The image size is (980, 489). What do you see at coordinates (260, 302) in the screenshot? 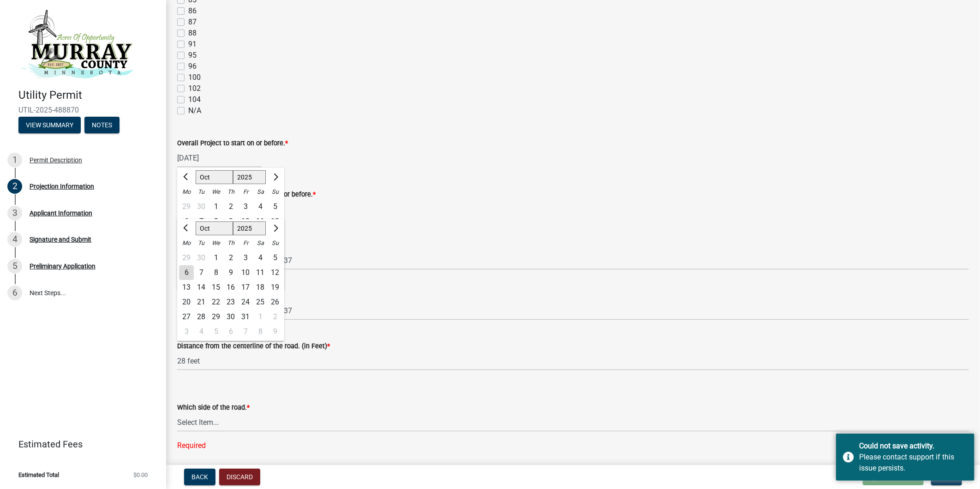
I see `div: Saturday, October 25, 2025` at bounding box center [260, 302].